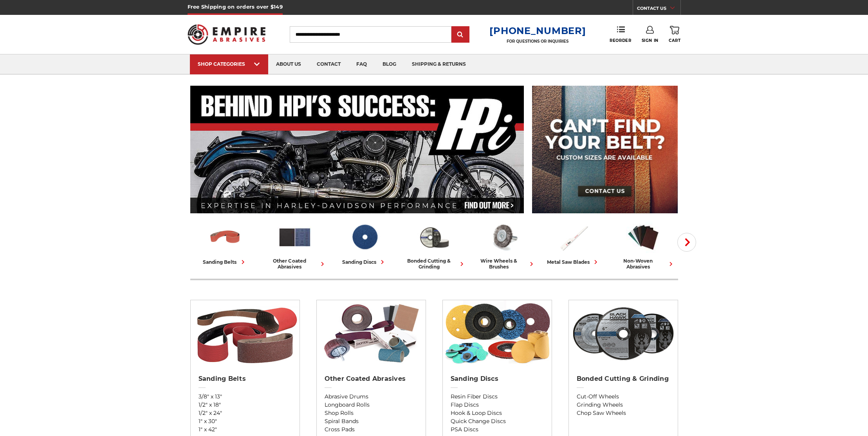  Describe the element at coordinates (497, 379) in the screenshot. I see `h2: Sanding Discs` at that location.